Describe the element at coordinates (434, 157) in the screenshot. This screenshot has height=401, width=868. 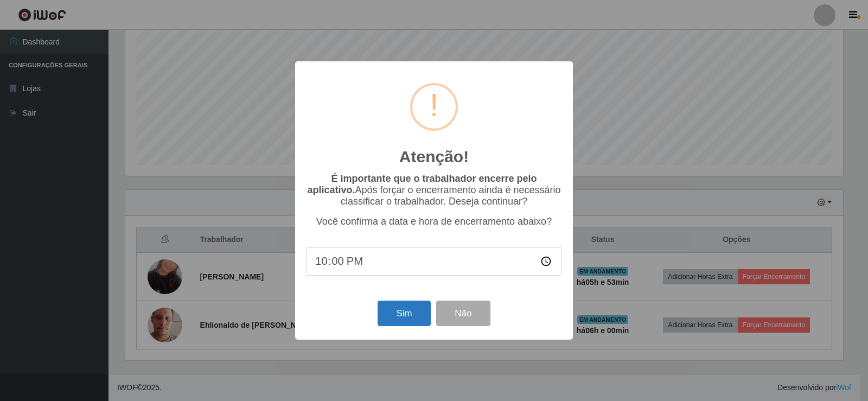
I see `h2: Atenção!` at that location.